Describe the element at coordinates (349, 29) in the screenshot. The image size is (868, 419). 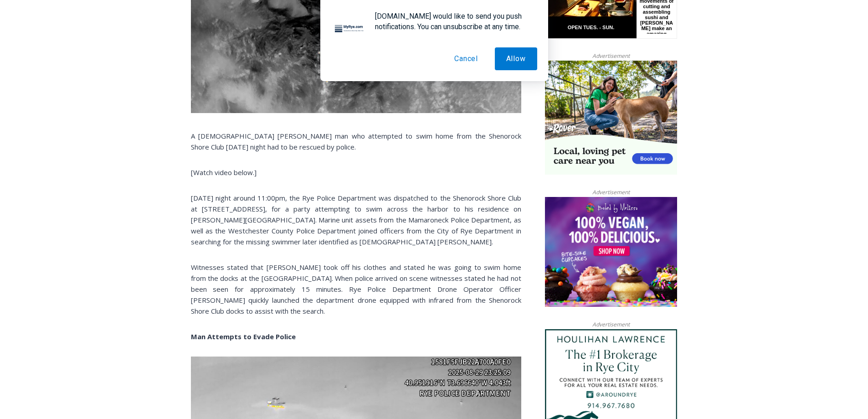
I see `img: notification icon` at that location.